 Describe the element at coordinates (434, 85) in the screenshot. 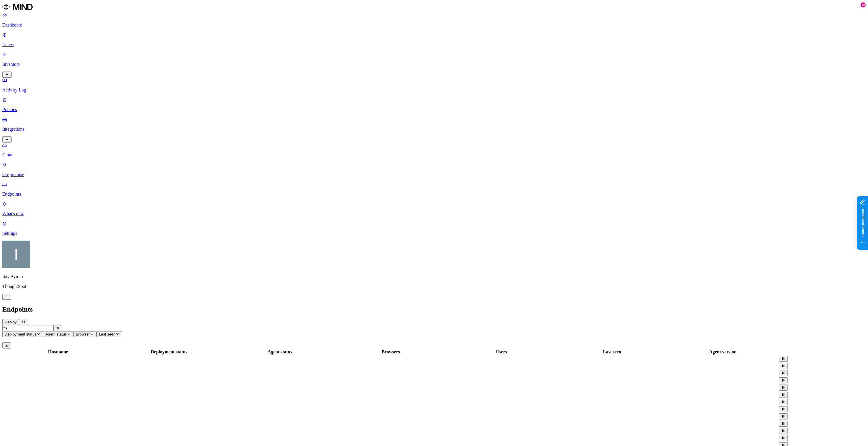

I see `a: Activity Log` at that location.